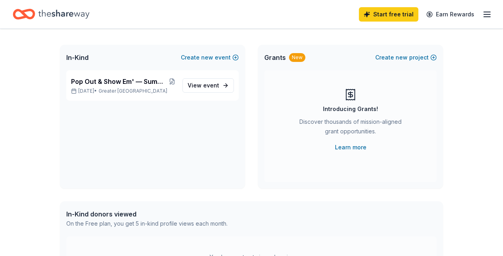 The height and width of the screenshot is (256, 503). I want to click on span: Grants, so click(275, 57).